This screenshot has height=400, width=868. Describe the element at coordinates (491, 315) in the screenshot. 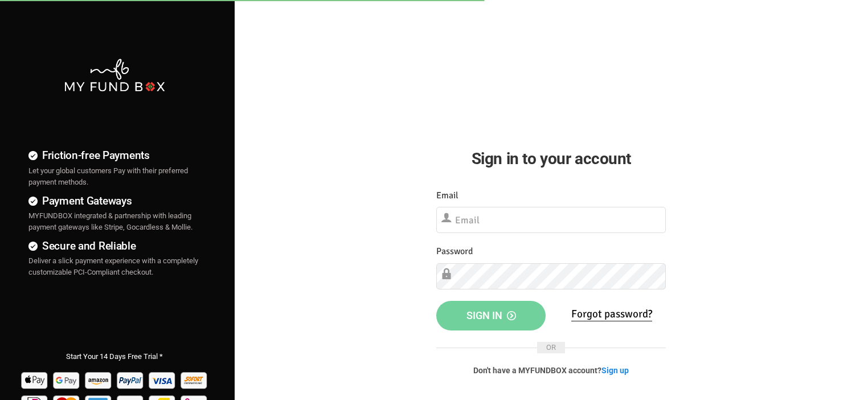

I see `span: Sign in` at that location.